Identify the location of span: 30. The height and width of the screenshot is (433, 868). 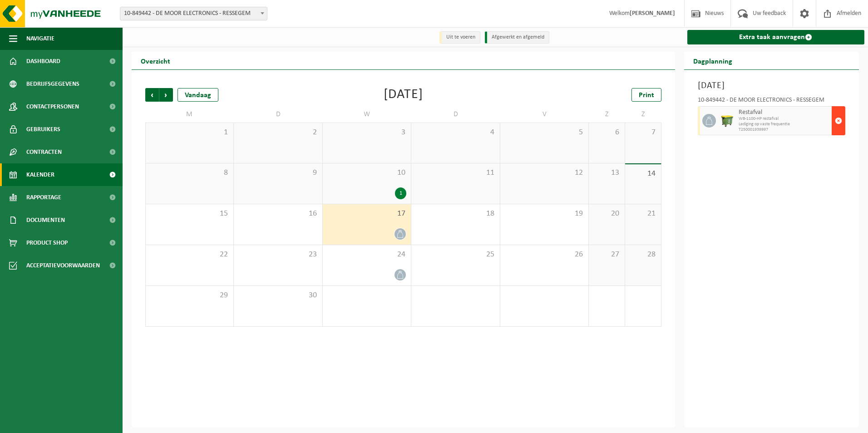
(278, 296).